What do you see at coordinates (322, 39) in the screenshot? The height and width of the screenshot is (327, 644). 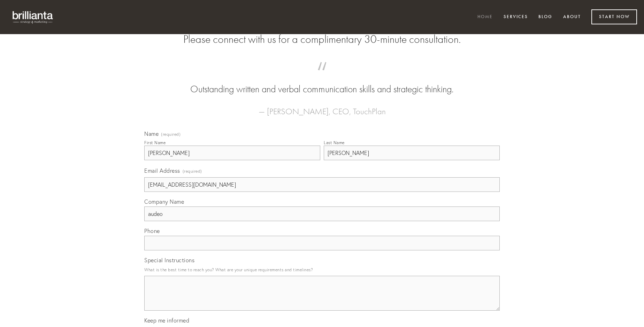 I see `h2: Please connect with us for a complimentary 30-minute consultation.` at bounding box center [322, 39].